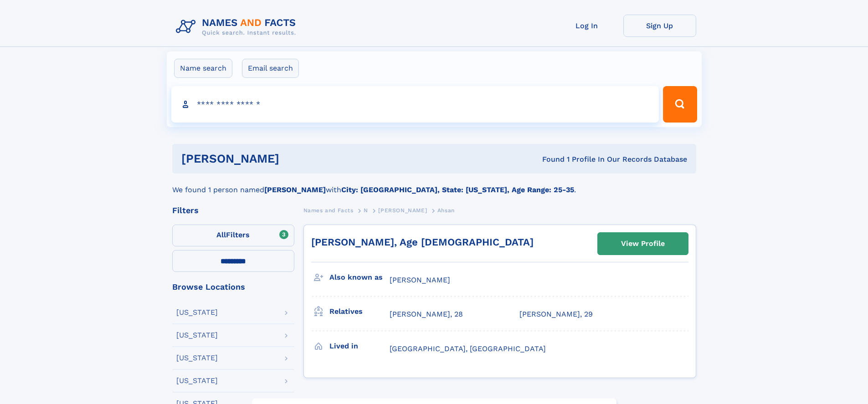 The image size is (868, 404). What do you see at coordinates (415, 104) in the screenshot?
I see `input: search input` at bounding box center [415, 104].